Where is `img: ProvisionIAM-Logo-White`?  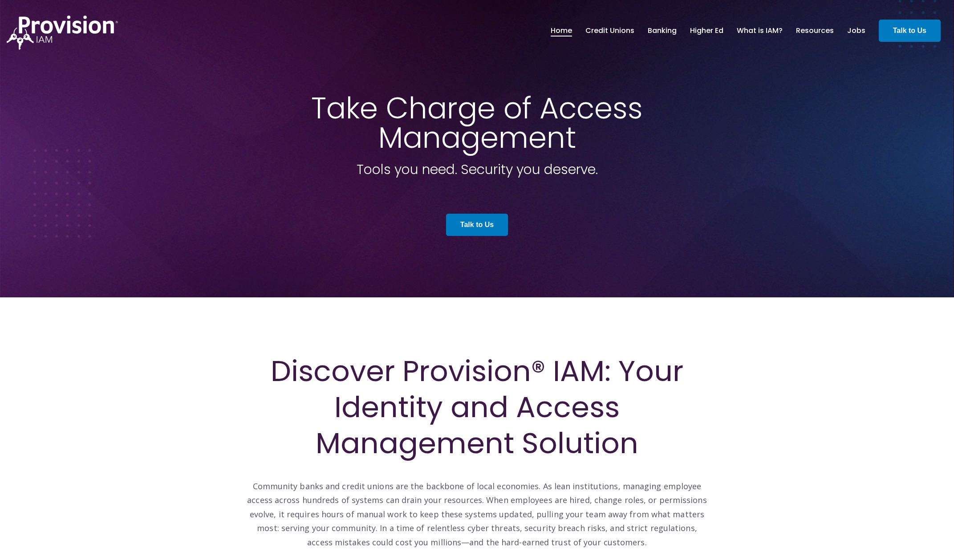 img: ProvisionIAM-Logo-White is located at coordinates (62, 33).